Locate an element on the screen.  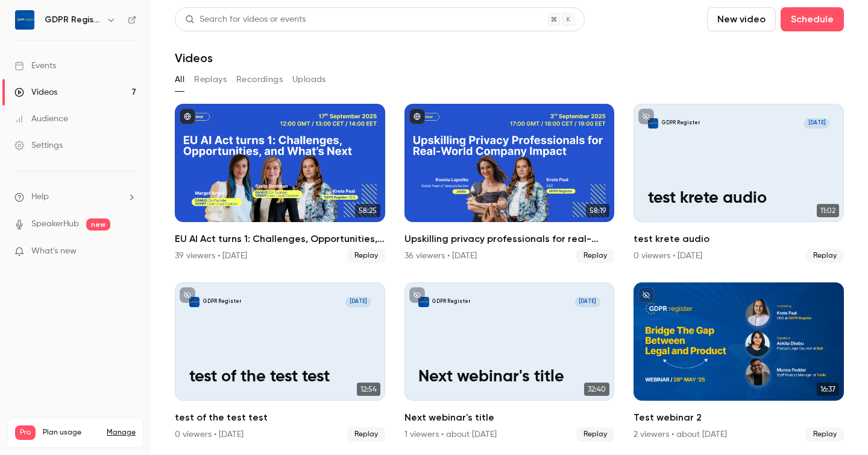
button: Schedule is located at coordinates (812, 19).